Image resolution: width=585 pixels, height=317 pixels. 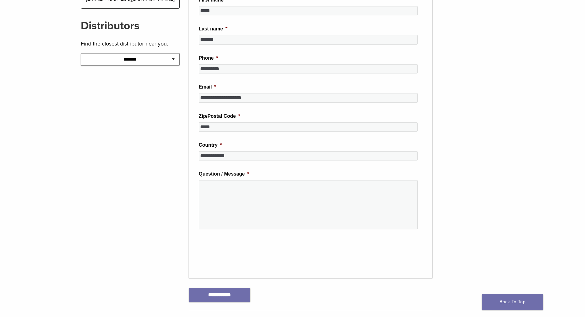 I want to click on label: Zip/Postal Code, so click(x=219, y=116).